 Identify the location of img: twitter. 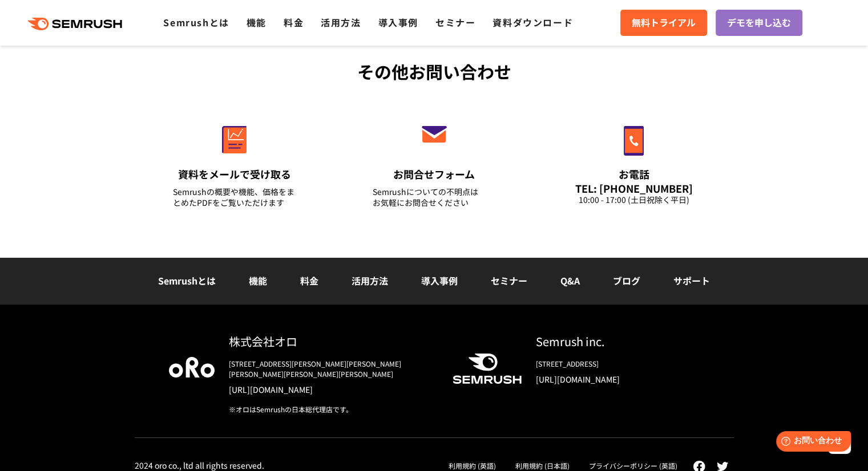
(723, 466).